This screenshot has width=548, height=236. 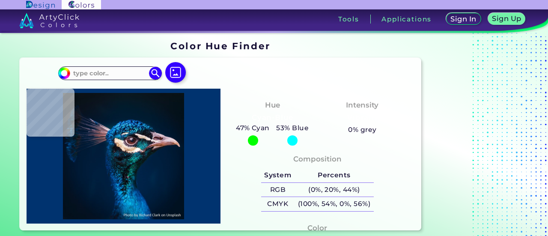 What do you see at coordinates (318, 159) in the screenshot?
I see `h4: Composition` at bounding box center [318, 159].